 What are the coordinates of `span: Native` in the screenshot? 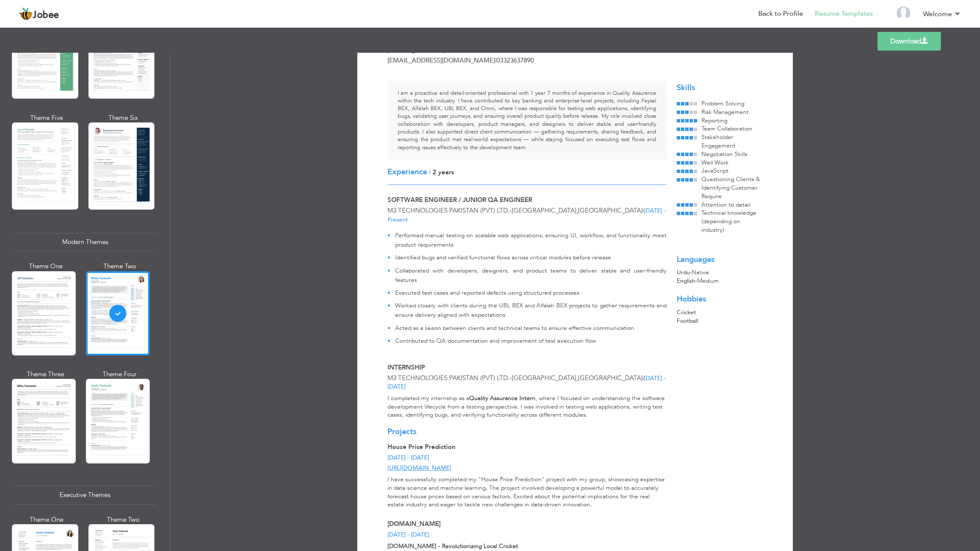 It's located at (701, 272).